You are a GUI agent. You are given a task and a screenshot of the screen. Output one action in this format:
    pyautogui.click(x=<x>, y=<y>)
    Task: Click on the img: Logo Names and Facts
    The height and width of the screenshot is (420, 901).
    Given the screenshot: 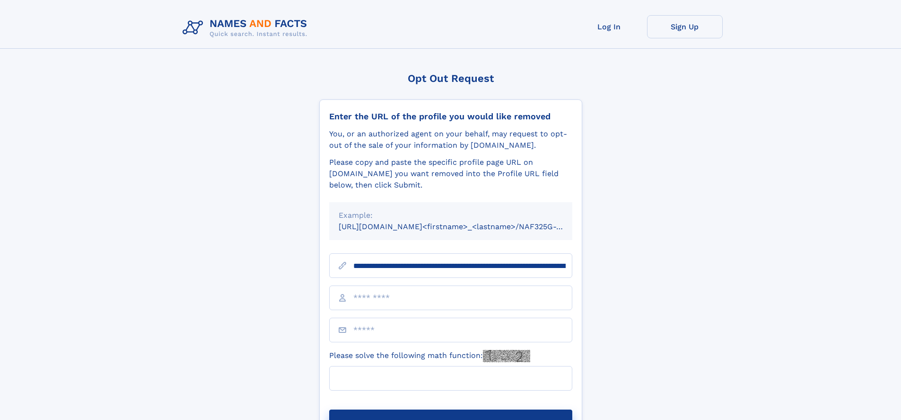 What is the action you would take?
    pyautogui.click(x=247, y=28)
    